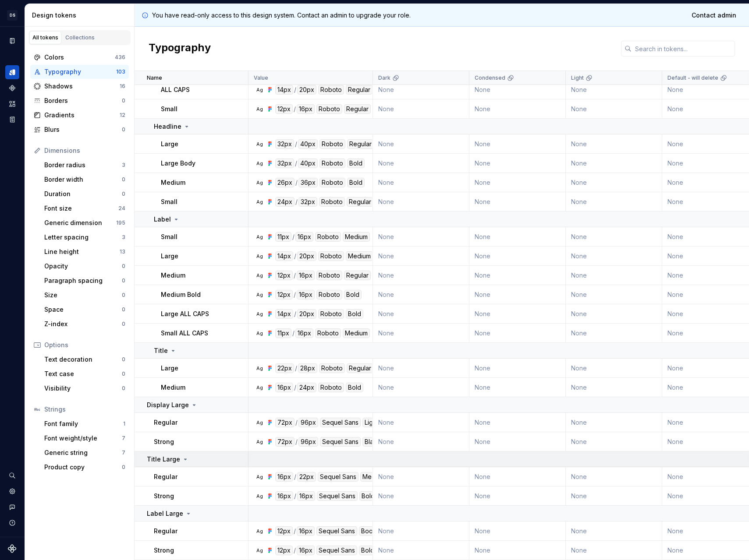  I want to click on div: 36px, so click(308, 182).